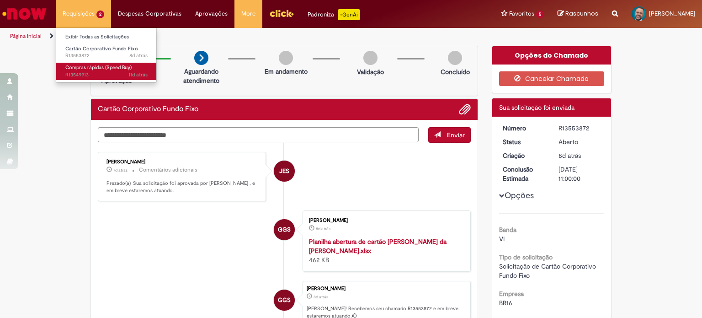  What do you see at coordinates (26, 36) in the screenshot?
I see `a: Página inicial` at bounding box center [26, 36].